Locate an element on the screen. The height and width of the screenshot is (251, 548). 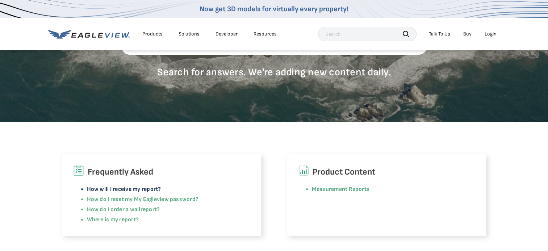
a: Where is my report? is located at coordinates (113, 220).